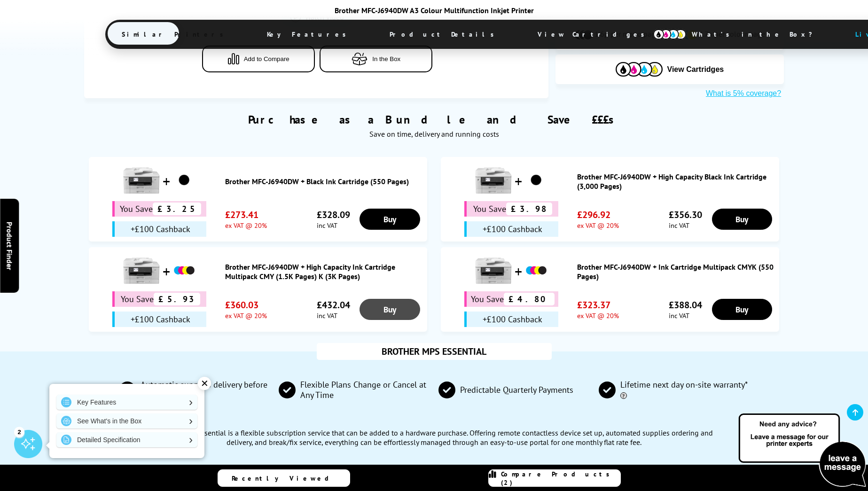  Describe the element at coordinates (514, 390) in the screenshot. I see `span: Predictable Quarterly Payments` at that location.